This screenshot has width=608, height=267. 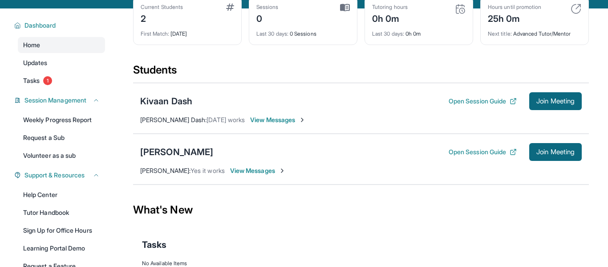 I want to click on div: Advanced Tutor/Mentor, so click(x=535, y=31).